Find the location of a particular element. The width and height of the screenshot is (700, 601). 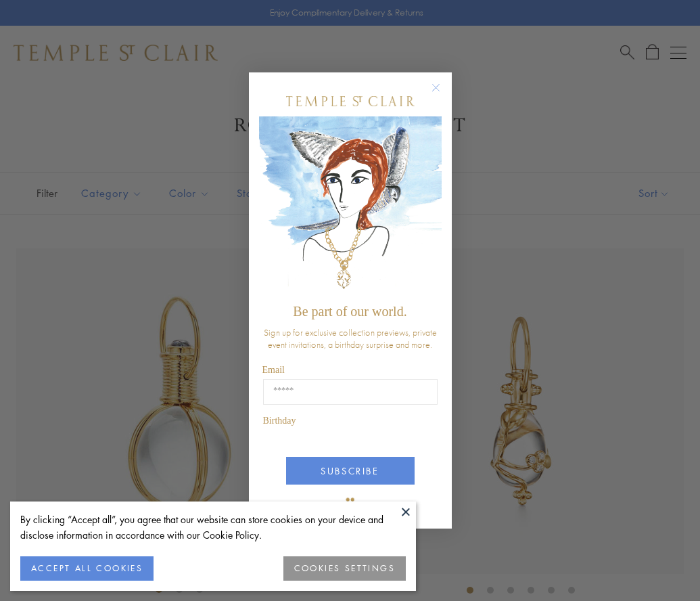

div: By clicking “Accept all”, you agree that our website can store cookies on your device and disclos... is located at coordinates (213, 527).